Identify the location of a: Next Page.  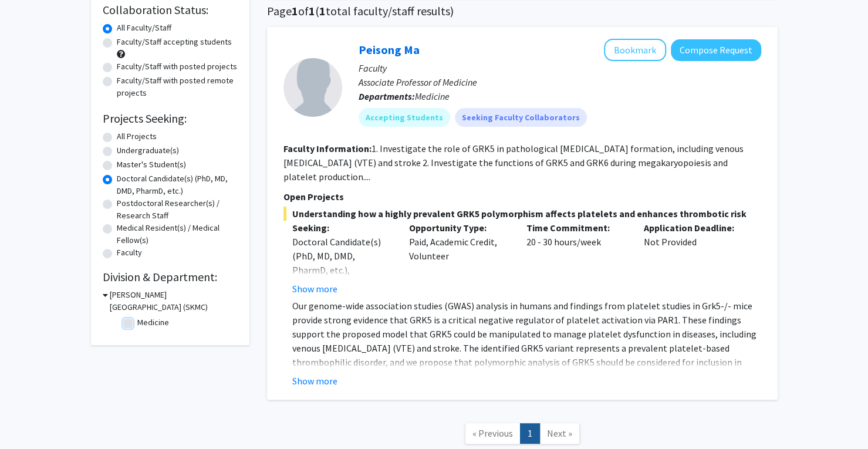
(560, 433).